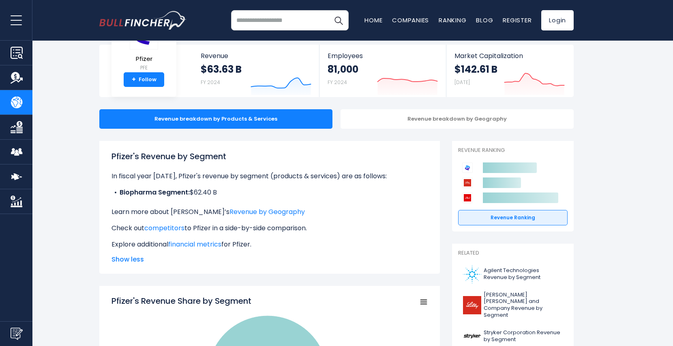 The width and height of the screenshot is (673, 346). What do you see at coordinates (513, 253) in the screenshot?
I see `p: Related` at bounding box center [513, 253].